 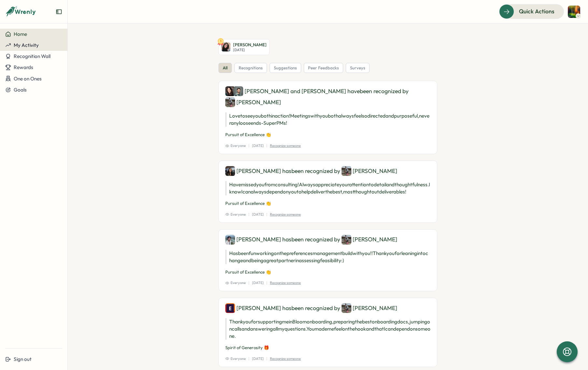 What do you see at coordinates (23, 67) in the screenshot?
I see `span: Rewards` at bounding box center [23, 67].